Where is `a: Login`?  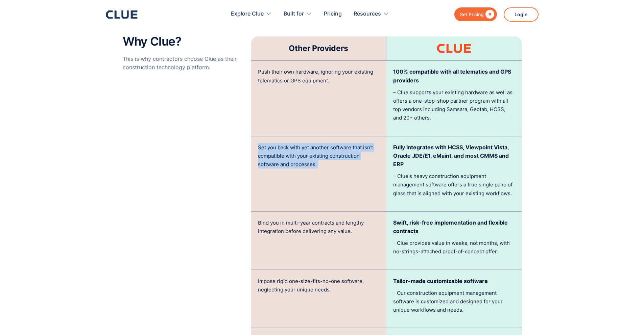
a: Login is located at coordinates (521, 14).